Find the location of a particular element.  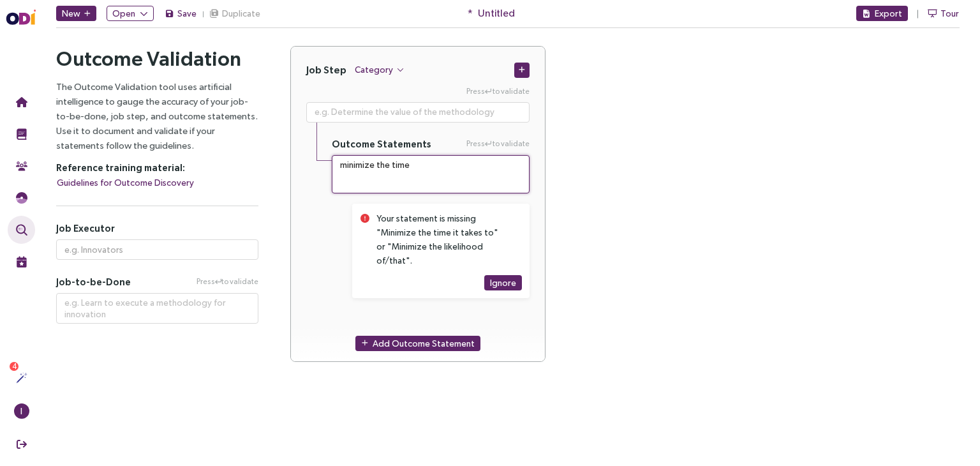

button: Add Outcome Statement is located at coordinates (418, 344).